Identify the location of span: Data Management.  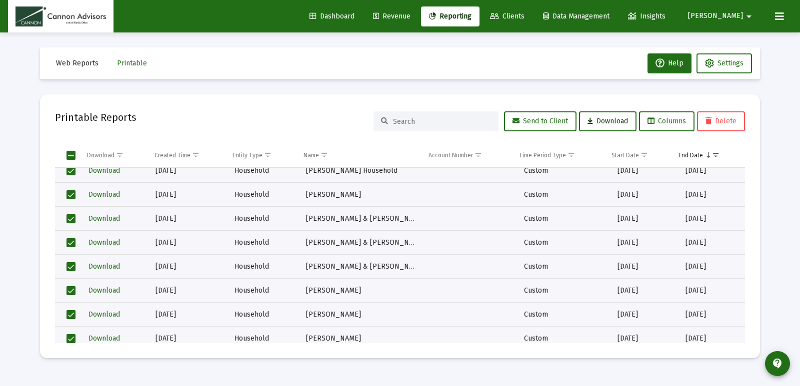
(576, 16).